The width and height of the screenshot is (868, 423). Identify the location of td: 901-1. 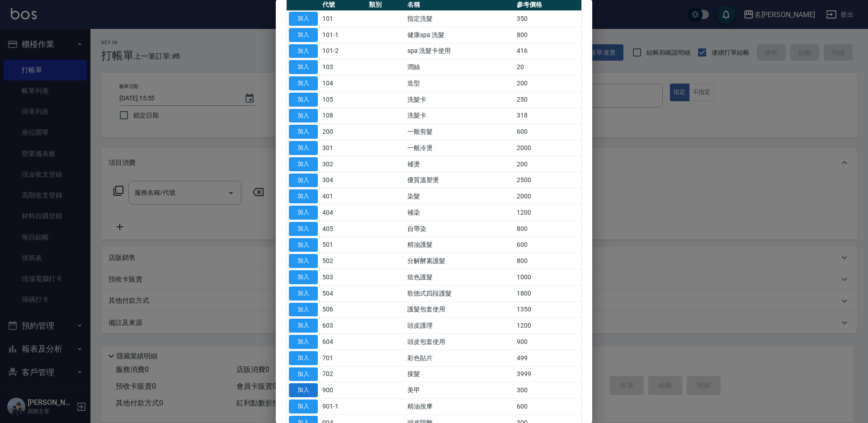
(343, 407).